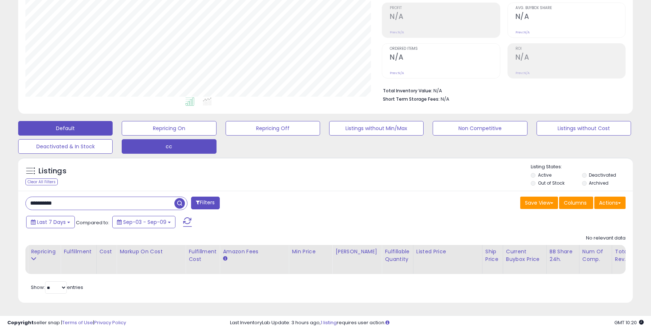  Describe the element at coordinates (582, 167) in the screenshot. I see `p: Listing States:` at that location.